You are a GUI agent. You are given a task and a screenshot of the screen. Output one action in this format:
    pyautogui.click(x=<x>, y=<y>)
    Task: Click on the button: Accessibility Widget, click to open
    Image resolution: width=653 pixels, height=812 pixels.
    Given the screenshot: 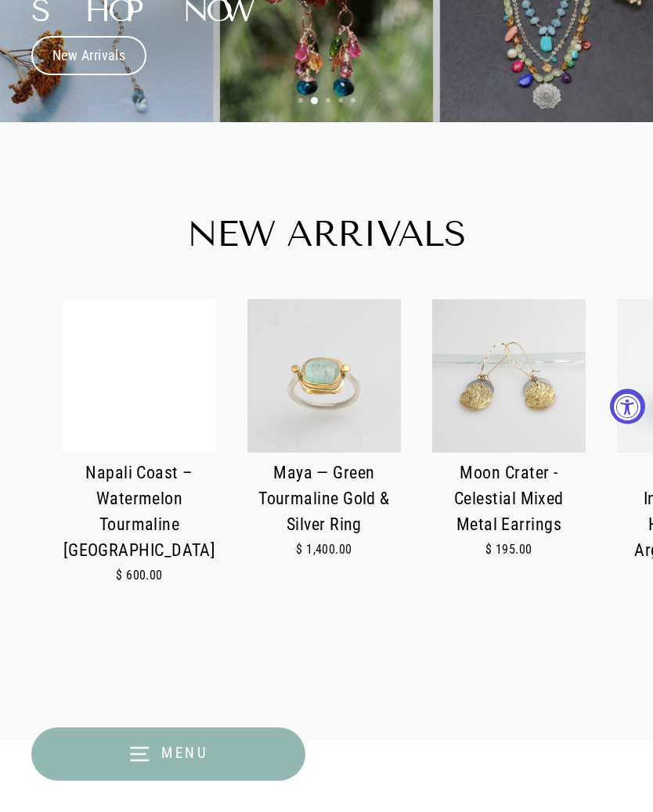 What is the action you would take?
    pyautogui.click(x=628, y=406)
    